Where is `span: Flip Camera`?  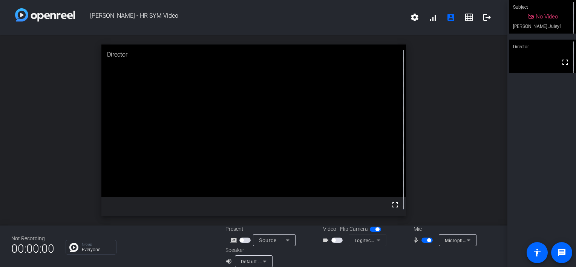
span: Flip Camera is located at coordinates (354, 229).